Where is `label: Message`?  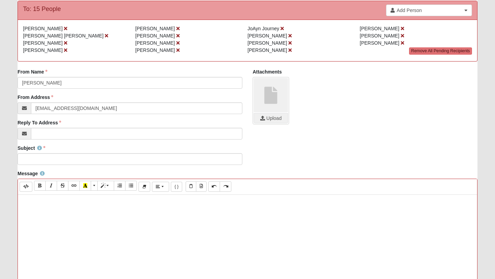
label: Message is located at coordinates (31, 174).